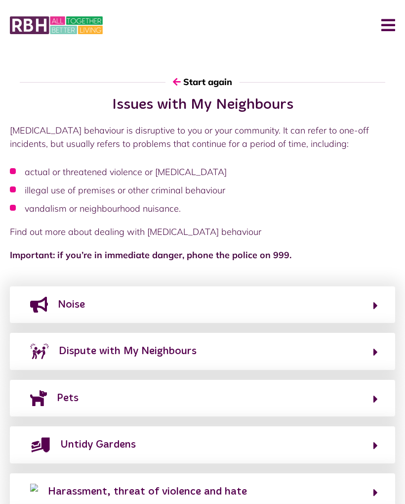 This screenshot has width=405, height=504. Describe the element at coordinates (203, 491) in the screenshot. I see `button: Harassment, threat of violence and hate` at that location.